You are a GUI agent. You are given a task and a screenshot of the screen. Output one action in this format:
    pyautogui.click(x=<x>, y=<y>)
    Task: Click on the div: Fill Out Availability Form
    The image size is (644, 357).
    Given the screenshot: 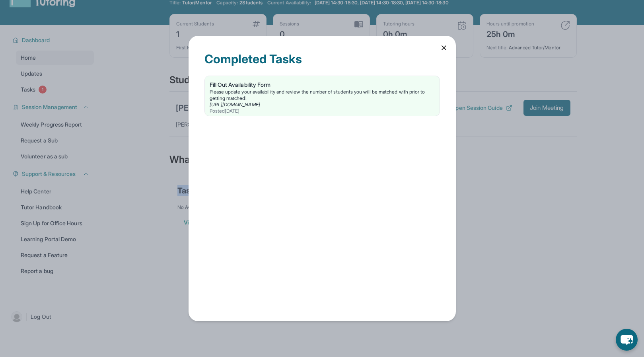 What is the action you would take?
    pyautogui.click(x=322, y=84)
    